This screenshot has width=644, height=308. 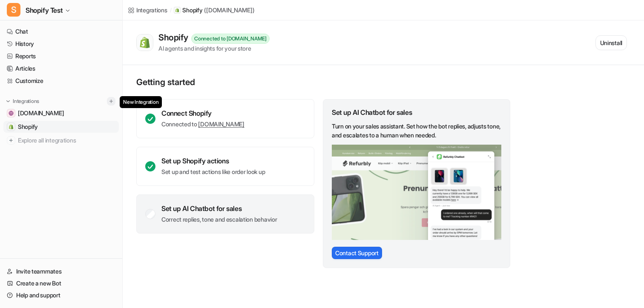 What do you see at coordinates (61, 68) in the screenshot?
I see `a: Articles` at bounding box center [61, 68].